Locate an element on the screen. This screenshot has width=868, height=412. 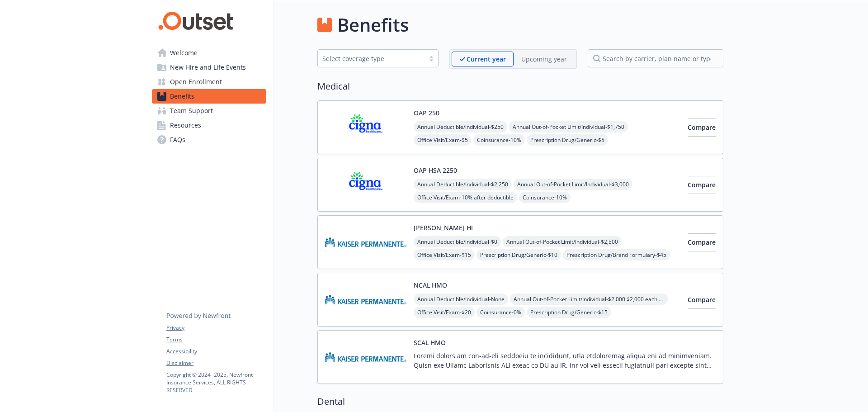
p: Current year is located at coordinates (486, 59).